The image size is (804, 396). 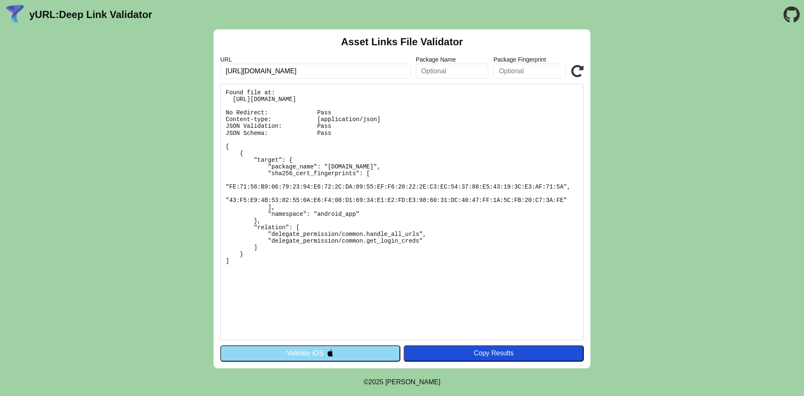 I want to click on span: 2025, so click(x=376, y=382).